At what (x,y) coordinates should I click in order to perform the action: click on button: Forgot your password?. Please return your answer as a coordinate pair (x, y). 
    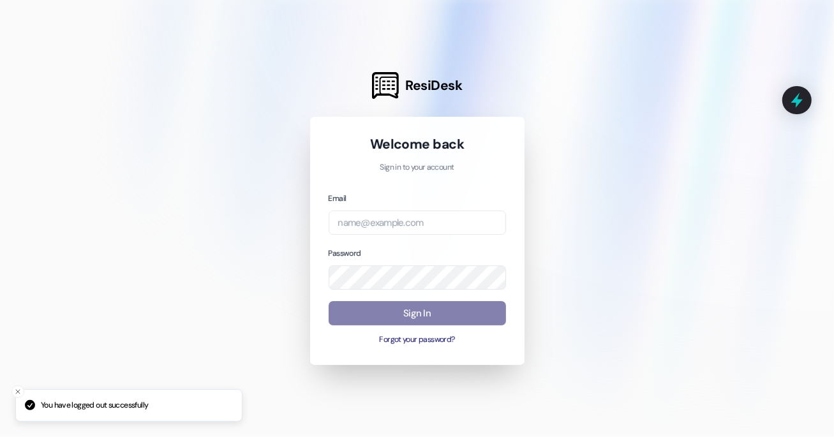
    Looking at the image, I should click on (417, 340).